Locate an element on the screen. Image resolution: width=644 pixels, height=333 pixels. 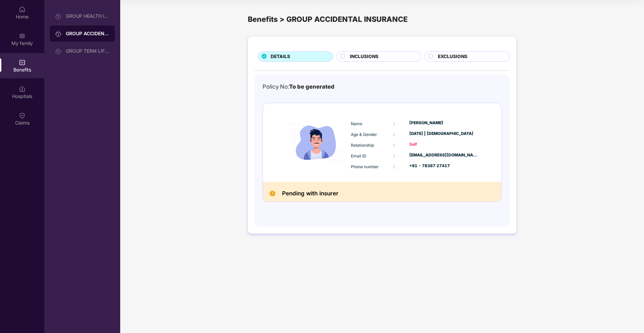
span: To be generated is located at coordinates (312, 87).